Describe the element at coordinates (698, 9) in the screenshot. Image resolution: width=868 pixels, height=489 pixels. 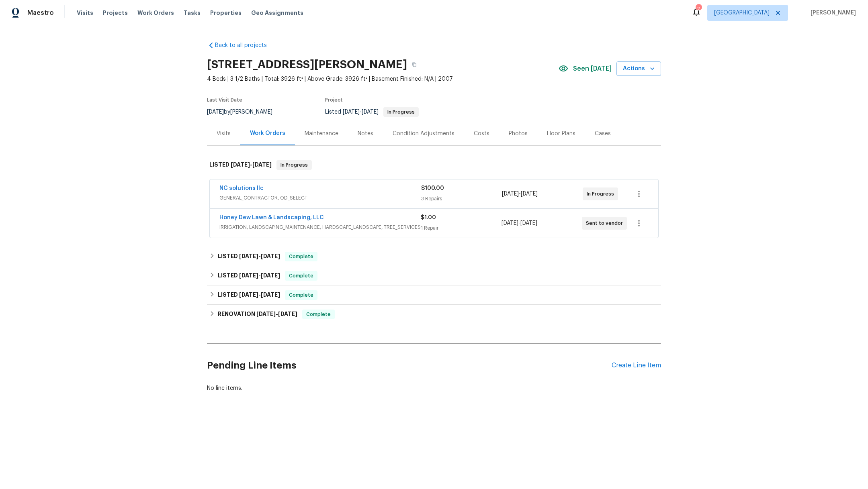
I see `div: 2` at that location.